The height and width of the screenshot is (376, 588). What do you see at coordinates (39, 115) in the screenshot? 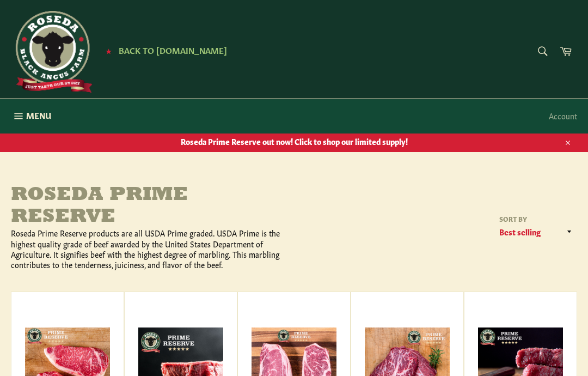
I see `span: Menu` at bounding box center [39, 115].